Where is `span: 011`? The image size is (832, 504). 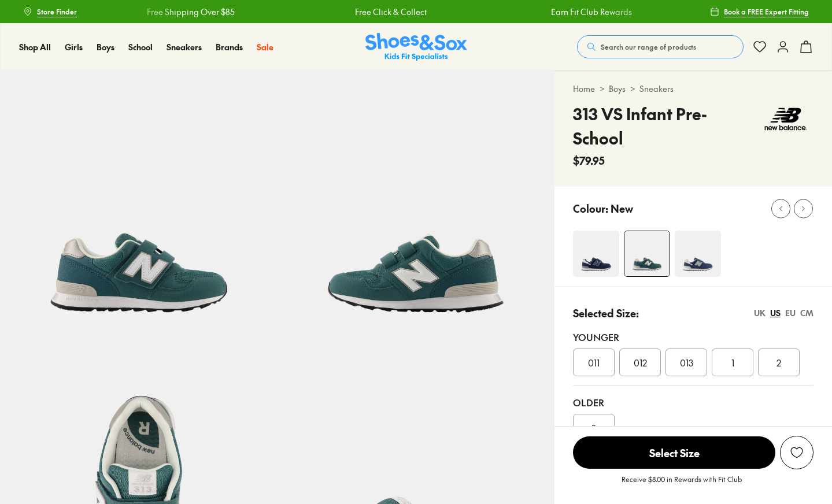
span: 011 is located at coordinates (594, 363).